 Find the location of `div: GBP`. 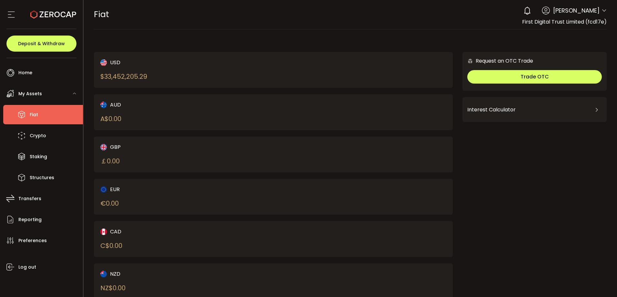

div: GBP is located at coordinates (178, 147).